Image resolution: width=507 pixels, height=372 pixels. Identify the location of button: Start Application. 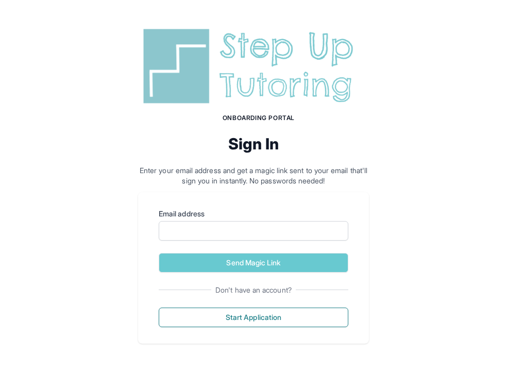
(253, 317).